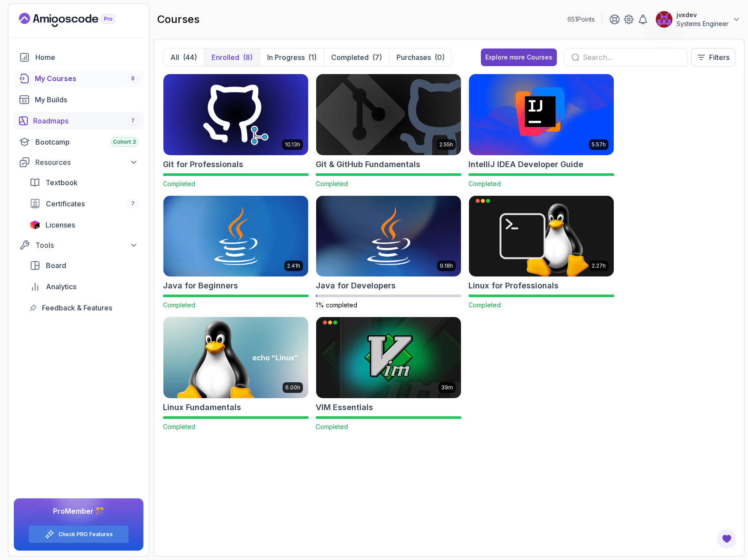 The image size is (748, 560). What do you see at coordinates (175, 57) in the screenshot?
I see `p: All` at bounding box center [175, 57].